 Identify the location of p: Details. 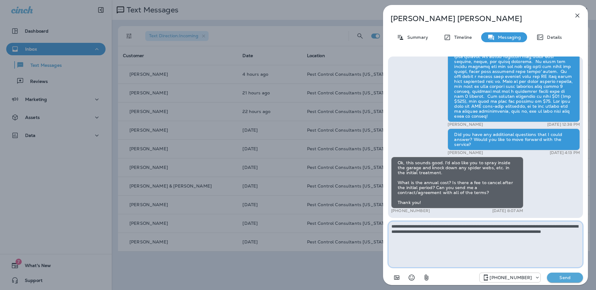
(553, 37).